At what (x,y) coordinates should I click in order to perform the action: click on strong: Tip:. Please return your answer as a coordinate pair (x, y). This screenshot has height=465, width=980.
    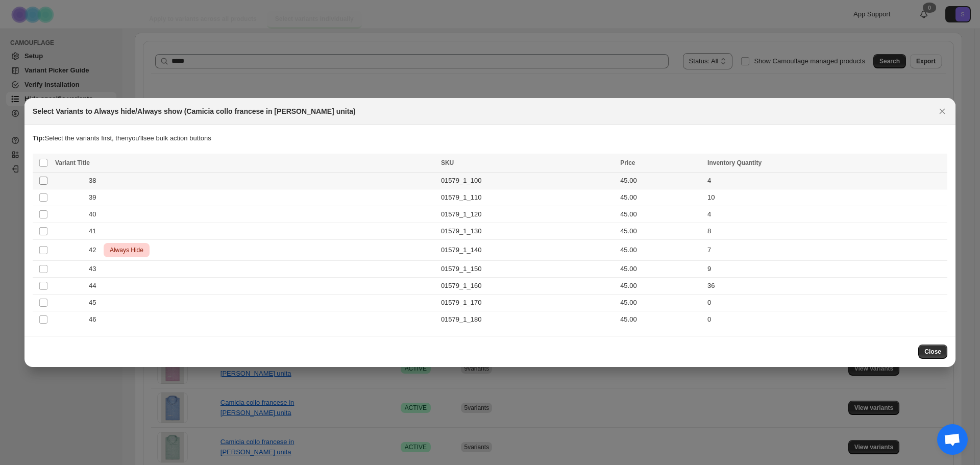
    Looking at the image, I should click on (39, 138).